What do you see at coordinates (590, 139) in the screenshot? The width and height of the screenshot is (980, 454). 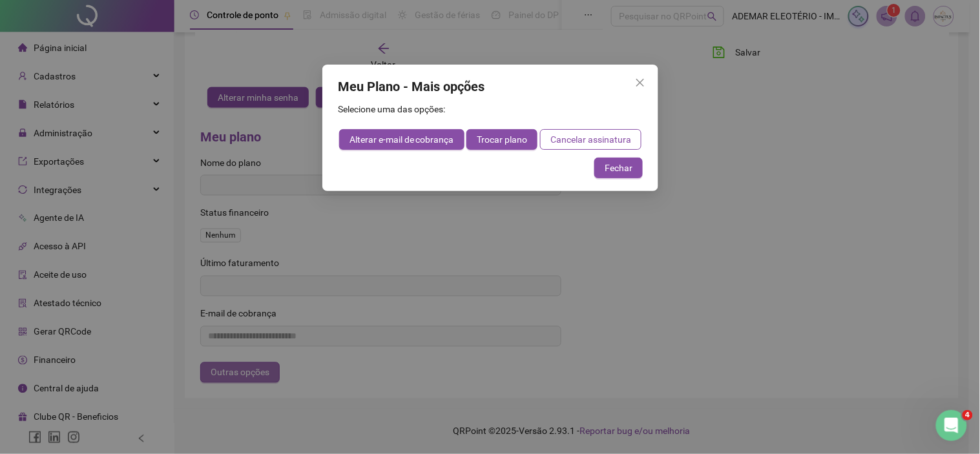 I see `button: Cancelar assinatura` at bounding box center [590, 139].